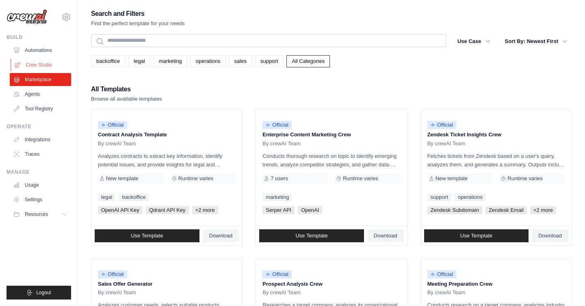  What do you see at coordinates (167, 135) in the screenshot?
I see `p: Contract Analysis Template` at bounding box center [167, 135].